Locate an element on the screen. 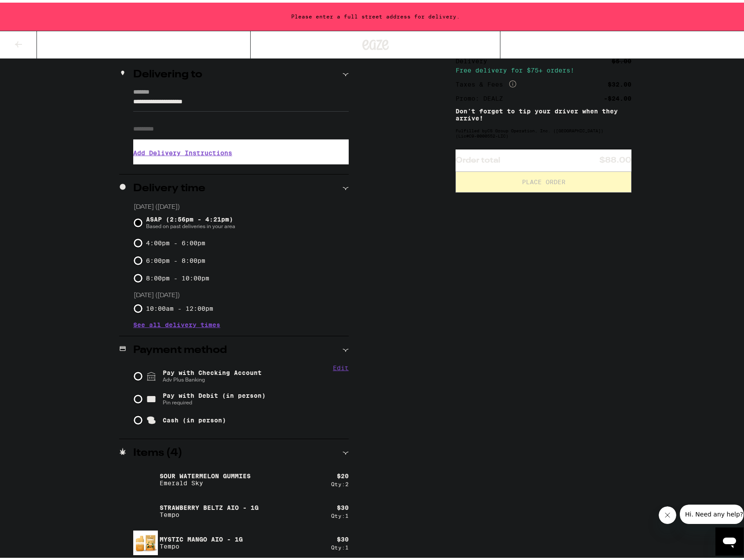 This screenshot has width=744, height=560. div: $32.00 is located at coordinates (620, 82).